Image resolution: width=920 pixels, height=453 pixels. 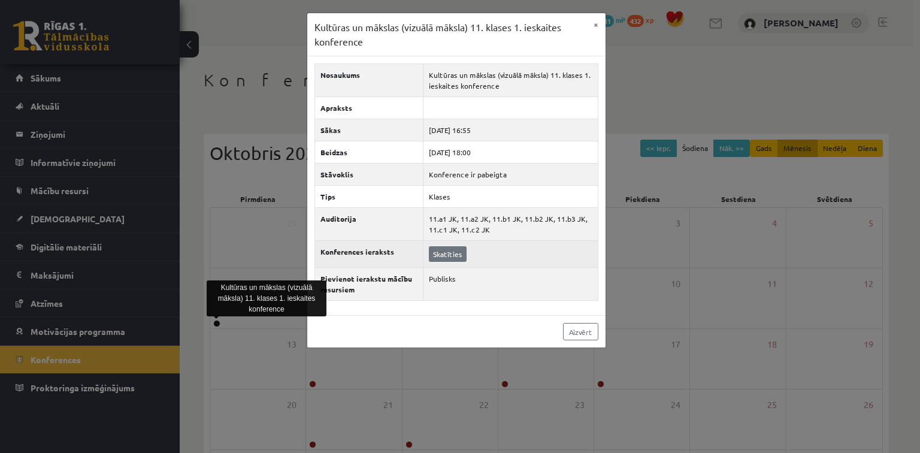 I want to click on td: Publisks, so click(x=510, y=284).